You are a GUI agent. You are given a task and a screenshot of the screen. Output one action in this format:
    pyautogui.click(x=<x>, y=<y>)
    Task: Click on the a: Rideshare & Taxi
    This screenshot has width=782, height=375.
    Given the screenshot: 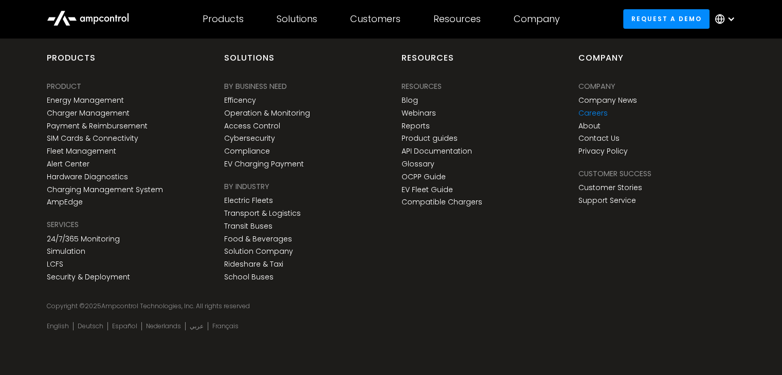 What is the action you would take?
    pyautogui.click(x=253, y=264)
    